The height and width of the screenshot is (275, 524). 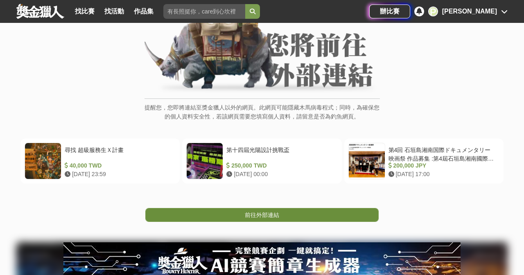 What do you see at coordinates (262, 116) in the screenshot?
I see `p: 提醒您，您即將連結至獎金獵人以外的網頁。此網頁可能隱藏木馬病毒程式；同時，為確保您的個人資料安全性，若該網頁需要您填寫個人資料，請留意是否為釣魚網頁。` at bounding box center [262, 116].